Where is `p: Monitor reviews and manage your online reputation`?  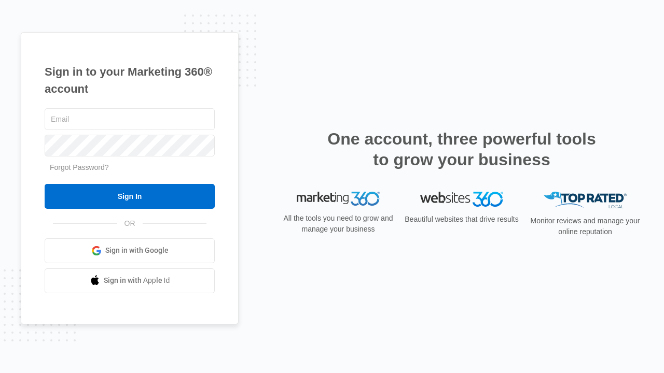
p: Monitor reviews and manage your online reputation is located at coordinates (585, 227).